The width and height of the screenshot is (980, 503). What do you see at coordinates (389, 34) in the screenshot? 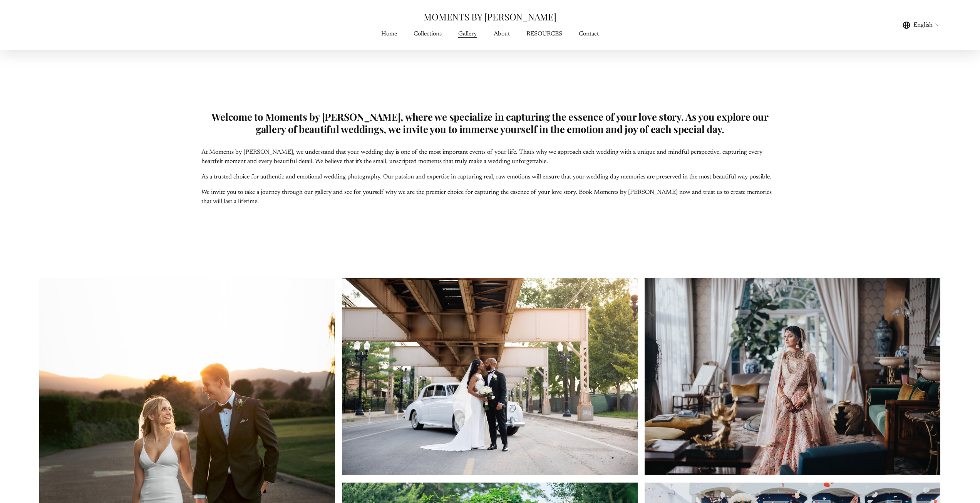
I see `a: Home` at bounding box center [389, 34].